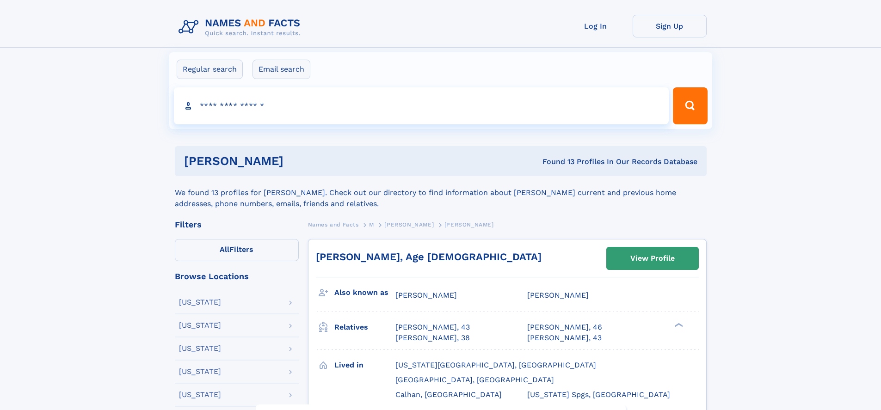  I want to click on h3: Lived in, so click(365, 365).